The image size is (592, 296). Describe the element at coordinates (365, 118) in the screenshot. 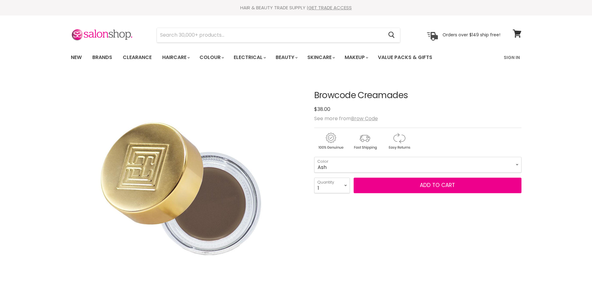

I see `a: Brow Code` at that location.